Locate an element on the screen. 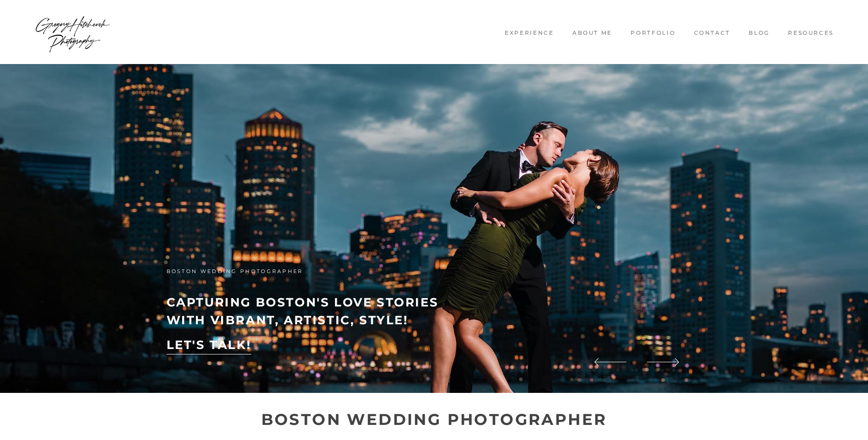  img: Wedding Photographer Boston - Gregory Hitchcock Photography is located at coordinates (73, 32).